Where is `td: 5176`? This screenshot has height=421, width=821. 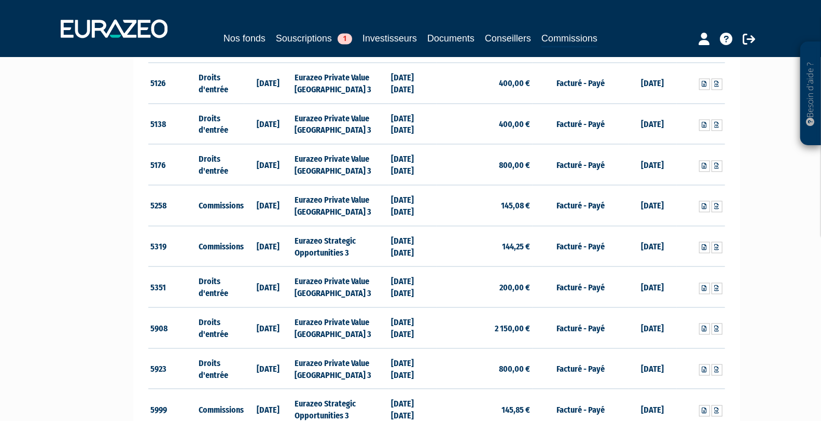 td: 5176 is located at coordinates (172, 164).